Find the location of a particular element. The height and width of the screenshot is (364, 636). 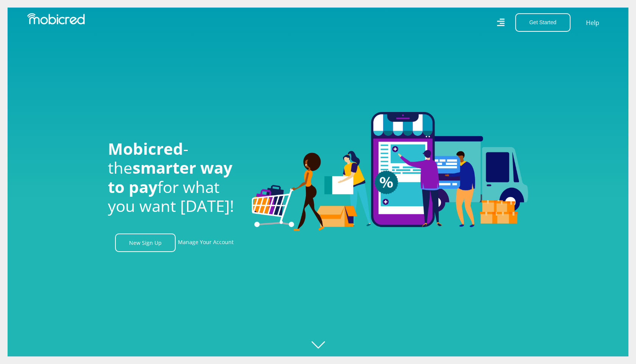

a: New Sign Up is located at coordinates (145, 242).